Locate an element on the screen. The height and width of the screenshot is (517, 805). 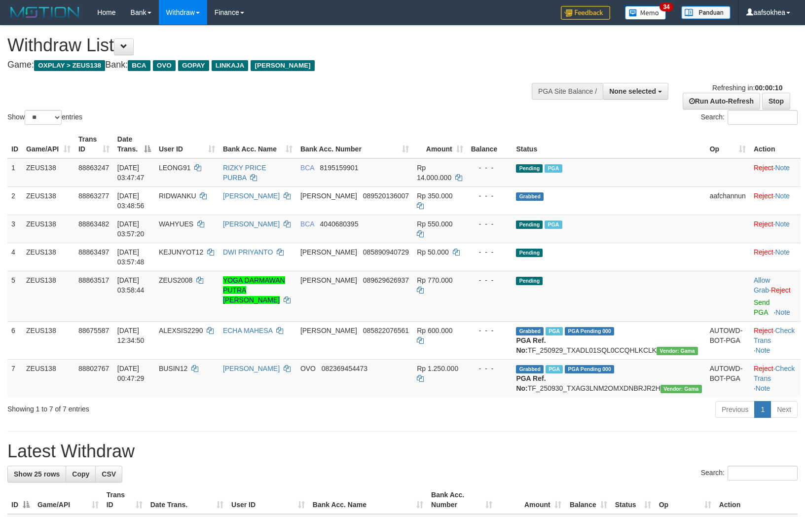
a: Show 25 rows is located at coordinates (37, 474).